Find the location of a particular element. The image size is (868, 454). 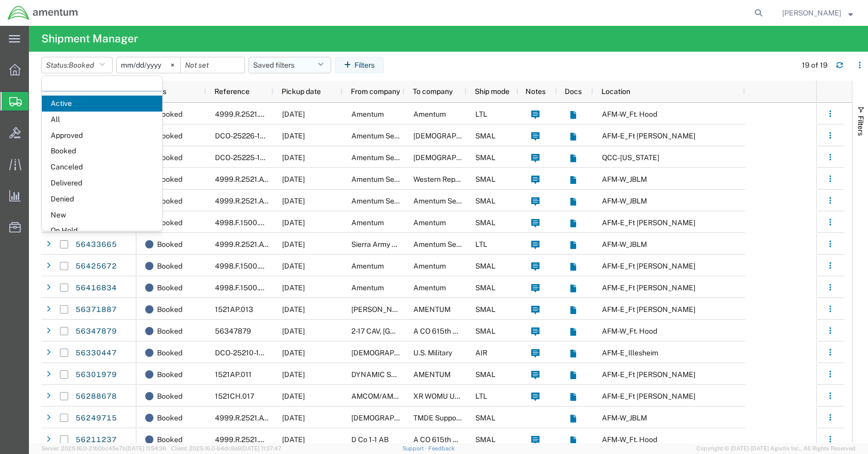

a: Support is located at coordinates (416, 448).